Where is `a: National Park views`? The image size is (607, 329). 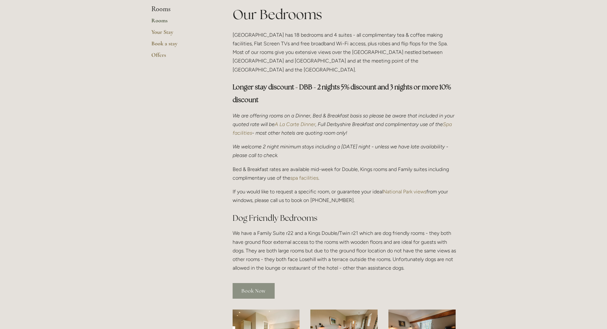 a: National Park views is located at coordinates (405, 191).